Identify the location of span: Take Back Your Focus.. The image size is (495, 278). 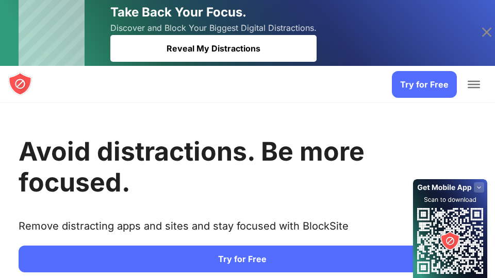
(178, 12).